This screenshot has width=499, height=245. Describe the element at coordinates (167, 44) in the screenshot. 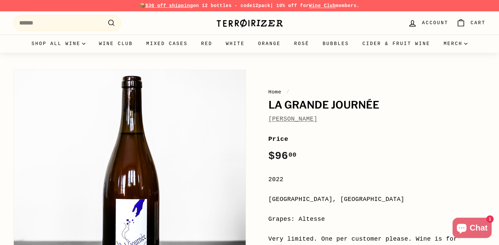

I see `a: Mixed Cases` at that location.